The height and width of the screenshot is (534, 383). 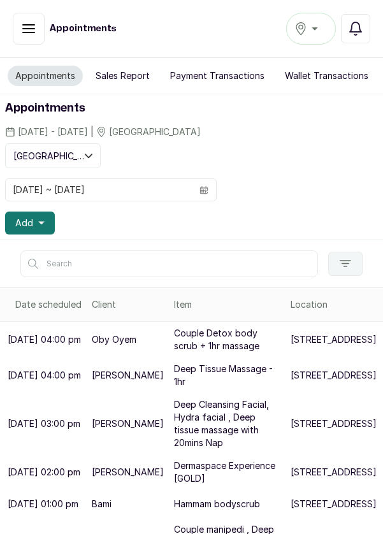 I want to click on span: Add, so click(x=24, y=223).